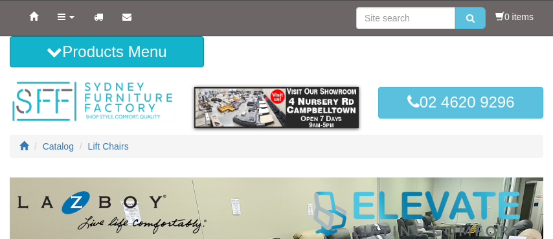 This screenshot has height=239, width=553. I want to click on a: 02 4620 9296, so click(460, 102).